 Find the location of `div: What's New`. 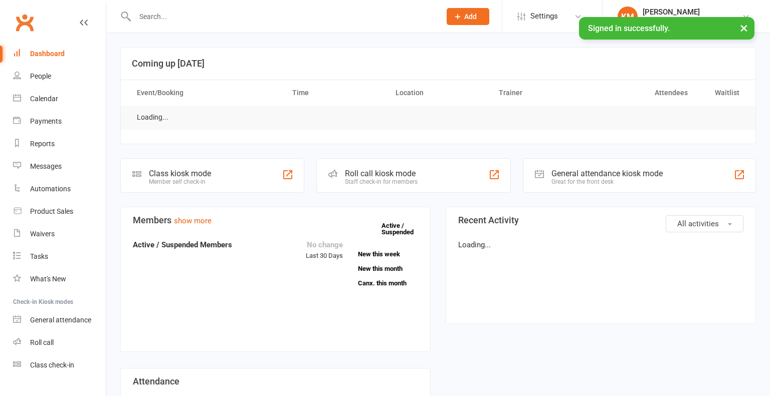

div: What's New is located at coordinates (48, 279).